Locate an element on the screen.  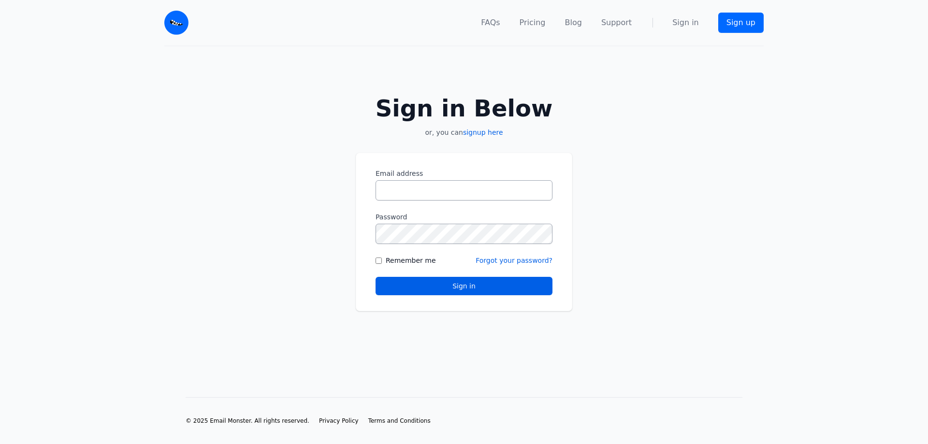
a: Support is located at coordinates (616, 23).